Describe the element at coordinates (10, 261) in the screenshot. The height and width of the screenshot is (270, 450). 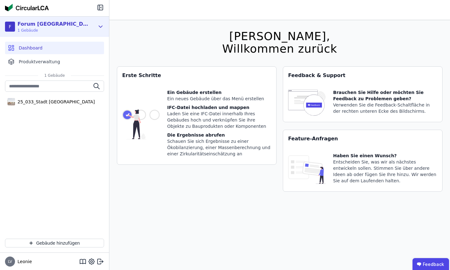
I see `span: LV` at that location.